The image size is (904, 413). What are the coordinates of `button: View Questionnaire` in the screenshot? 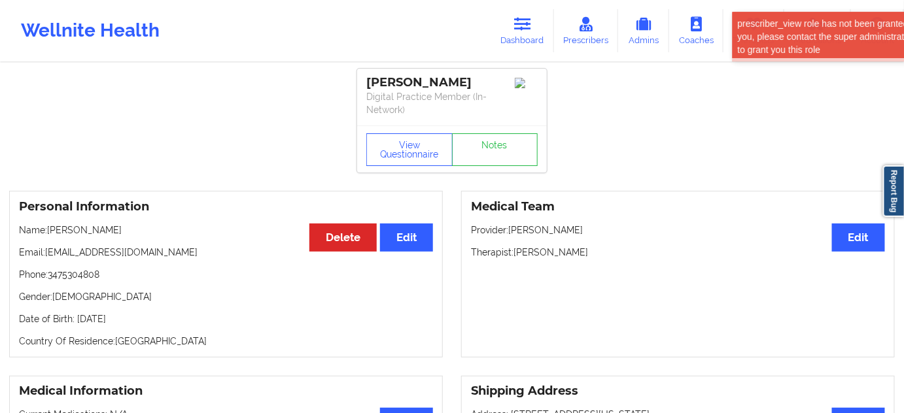 It's located at (409, 150).